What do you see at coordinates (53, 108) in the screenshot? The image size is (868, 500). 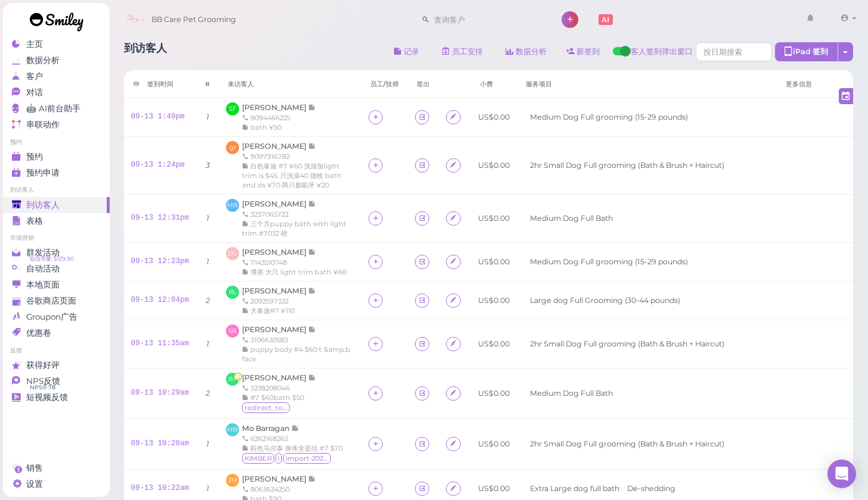 I see `span: 🤖 AI前台助手` at bounding box center [53, 108].